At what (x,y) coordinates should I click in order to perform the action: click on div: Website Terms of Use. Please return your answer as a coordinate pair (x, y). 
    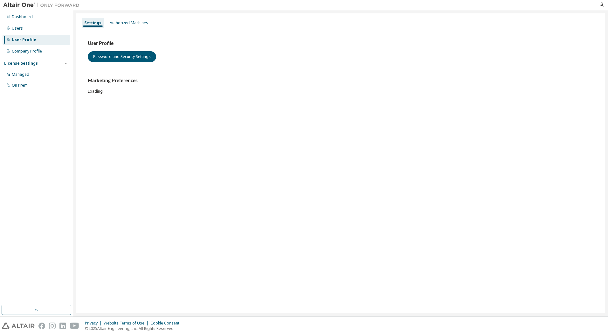
    Looking at the image, I should click on (127, 323).